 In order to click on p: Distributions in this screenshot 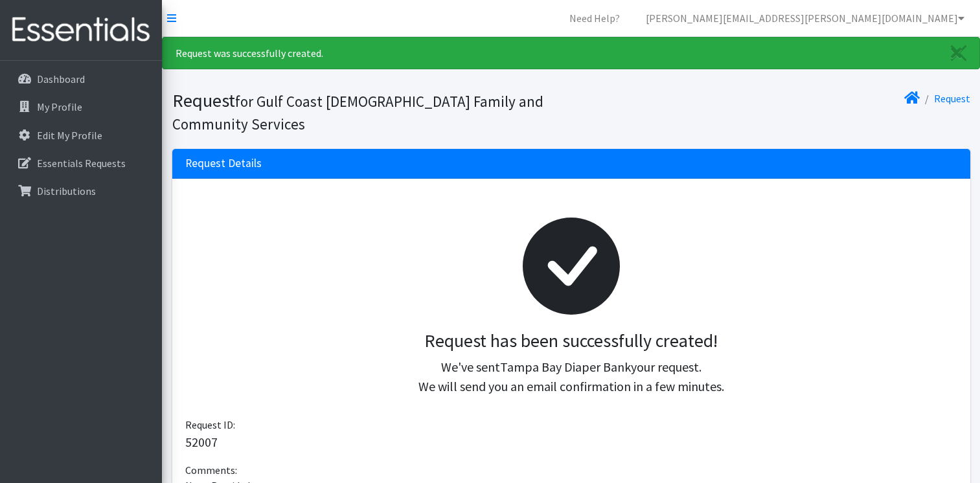, I will do `click(66, 191)`.